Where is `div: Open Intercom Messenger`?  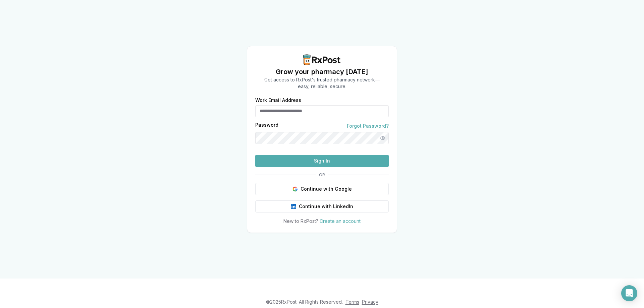 div: Open Intercom Messenger is located at coordinates (629, 293).